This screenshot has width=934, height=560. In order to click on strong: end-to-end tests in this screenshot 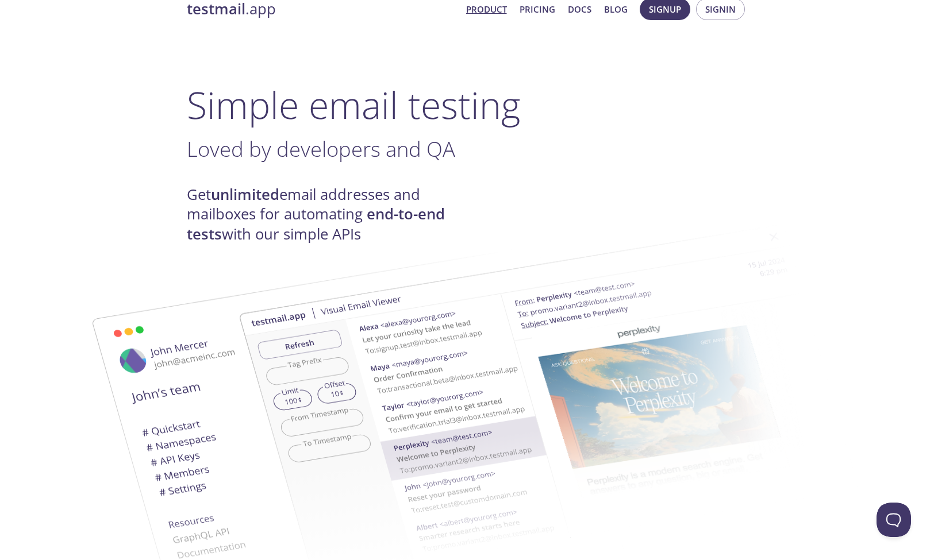, I will do `click(315, 223)`.